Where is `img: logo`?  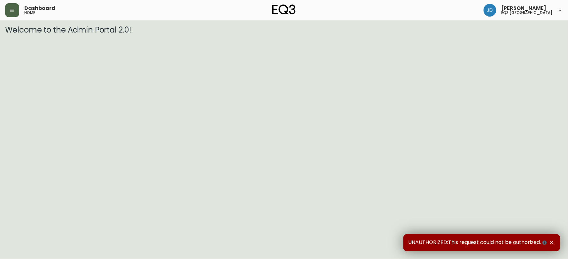
img: logo is located at coordinates (284, 10).